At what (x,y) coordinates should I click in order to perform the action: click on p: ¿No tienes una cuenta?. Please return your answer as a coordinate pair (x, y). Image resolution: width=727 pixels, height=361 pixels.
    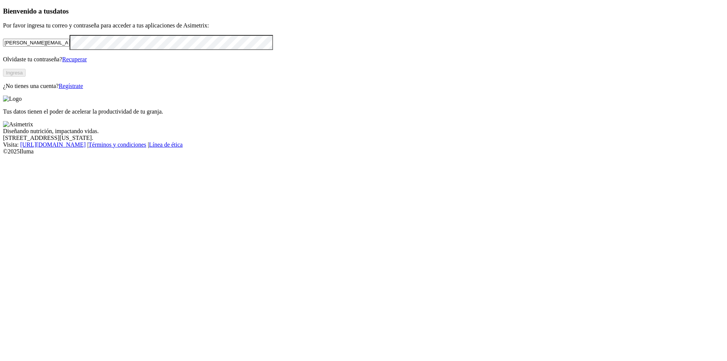
    Looking at the image, I should click on (363, 86).